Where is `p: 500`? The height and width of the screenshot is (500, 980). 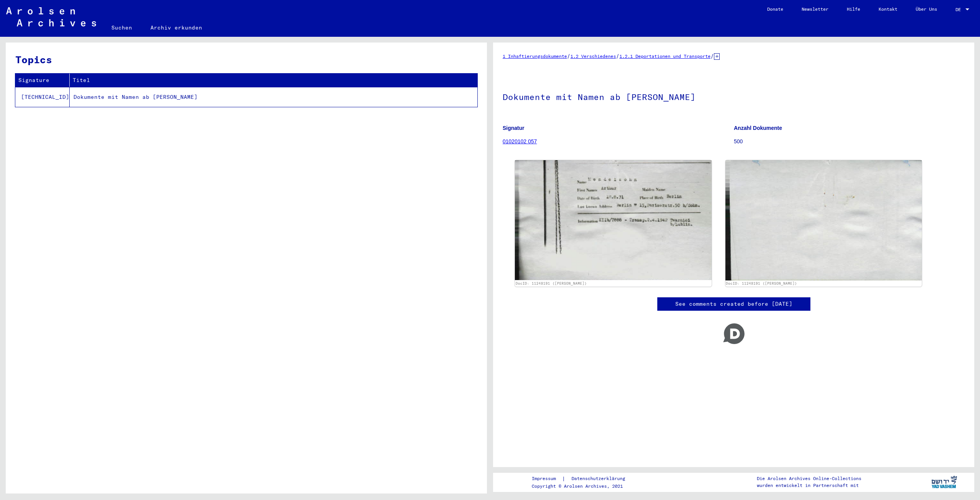 p: 500 is located at coordinates (849, 141).